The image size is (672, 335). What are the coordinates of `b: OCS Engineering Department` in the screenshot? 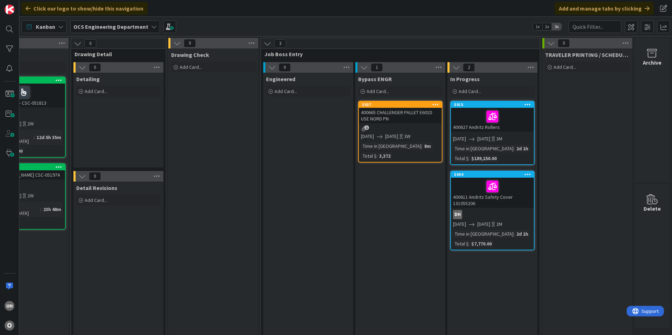 It's located at (111, 27).